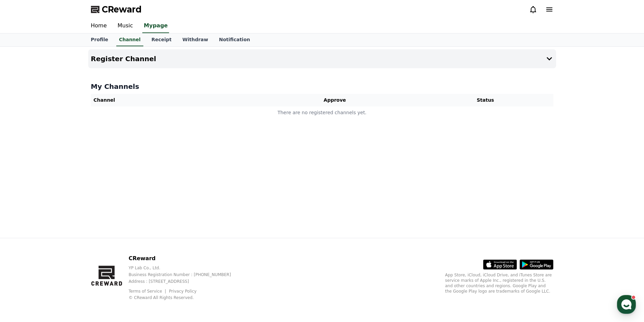  Describe the element at coordinates (182, 292) in the screenshot. I see `a: Privacy Policy` at that location.